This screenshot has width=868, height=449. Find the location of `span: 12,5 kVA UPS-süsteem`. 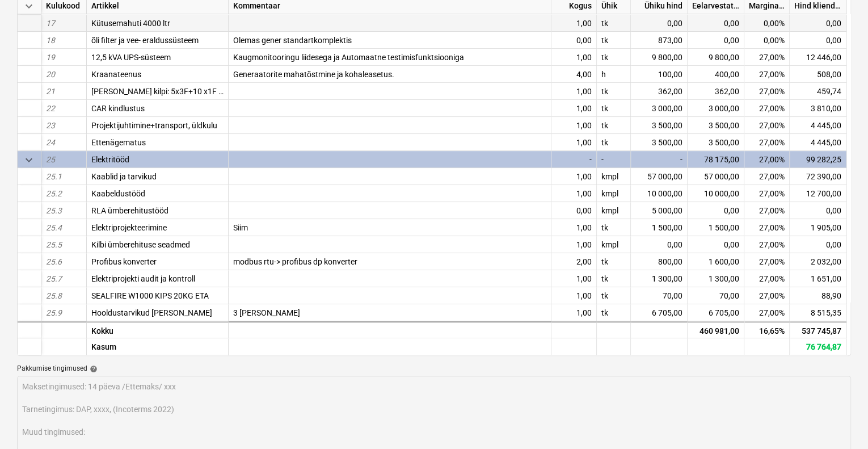

span: 12,5 kVA UPS-süsteem is located at coordinates (131, 58).